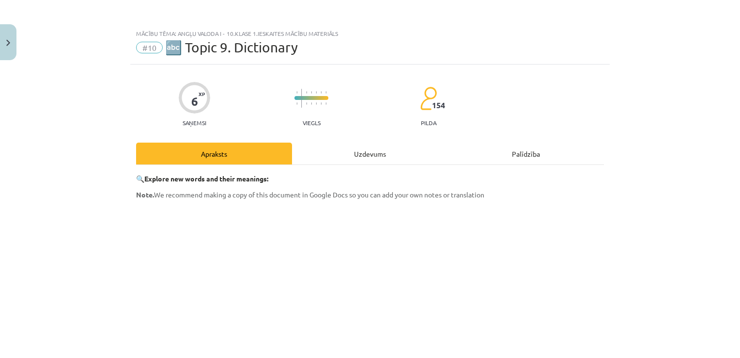 The width and height of the screenshot is (740, 358). What do you see at coordinates (526, 153) in the screenshot?
I see `div: Palīdzība` at bounding box center [526, 153].